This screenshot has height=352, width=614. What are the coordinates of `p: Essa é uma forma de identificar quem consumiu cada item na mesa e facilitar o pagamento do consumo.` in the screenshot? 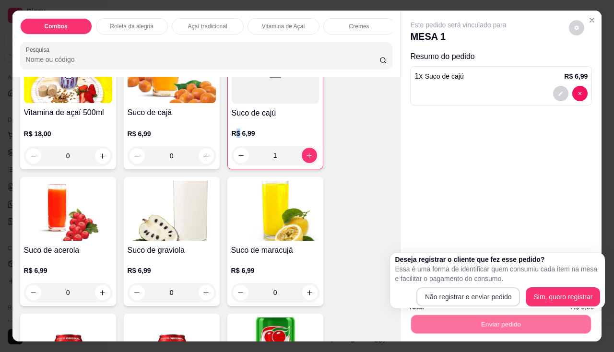 It's located at (498, 274).